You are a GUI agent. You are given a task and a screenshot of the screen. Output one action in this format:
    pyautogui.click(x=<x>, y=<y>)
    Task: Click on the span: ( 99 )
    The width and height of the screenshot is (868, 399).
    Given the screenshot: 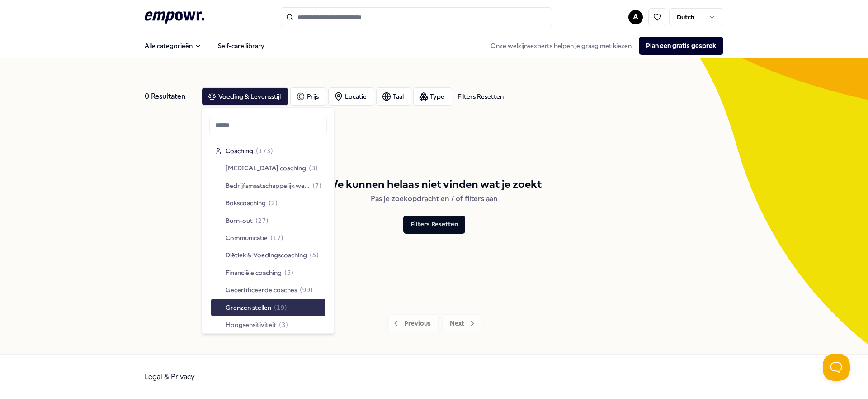 What is the action you would take?
    pyautogui.click(x=306, y=290)
    